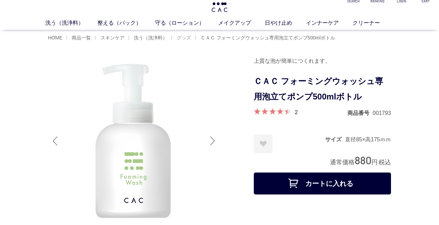  Describe the element at coordinates (323, 61) in the screenshot. I see `div: 上質な泡が簡単につくれます。` at that location.